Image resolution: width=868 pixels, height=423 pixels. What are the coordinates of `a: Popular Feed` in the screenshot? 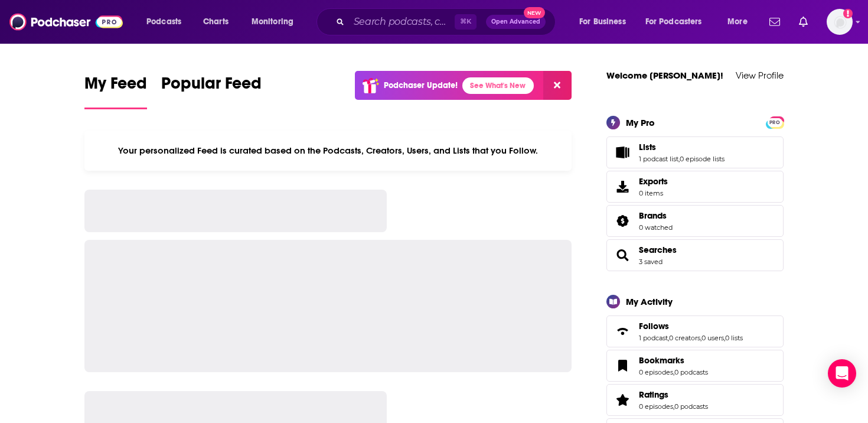 It's located at (212, 91).